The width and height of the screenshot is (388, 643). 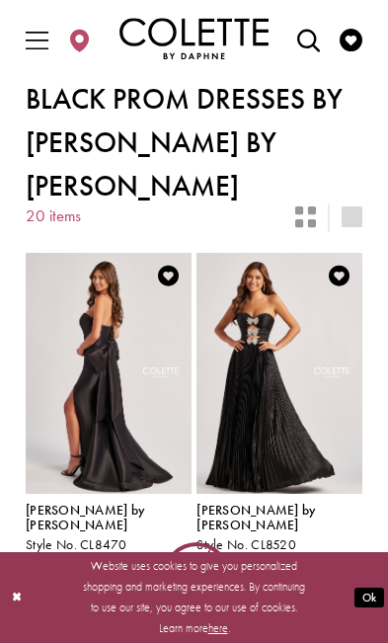 I want to click on div: Colette by Daphne Style No. CL8470, so click(x=109, y=528).